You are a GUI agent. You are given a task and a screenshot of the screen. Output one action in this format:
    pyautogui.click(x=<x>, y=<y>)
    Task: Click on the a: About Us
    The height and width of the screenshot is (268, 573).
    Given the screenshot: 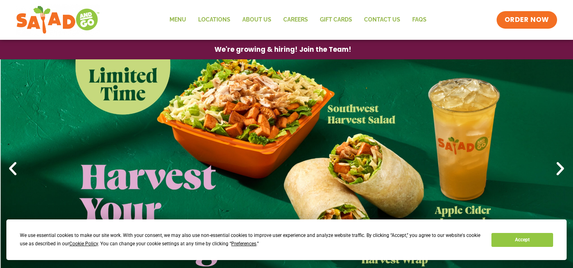 What is the action you would take?
    pyautogui.click(x=257, y=20)
    